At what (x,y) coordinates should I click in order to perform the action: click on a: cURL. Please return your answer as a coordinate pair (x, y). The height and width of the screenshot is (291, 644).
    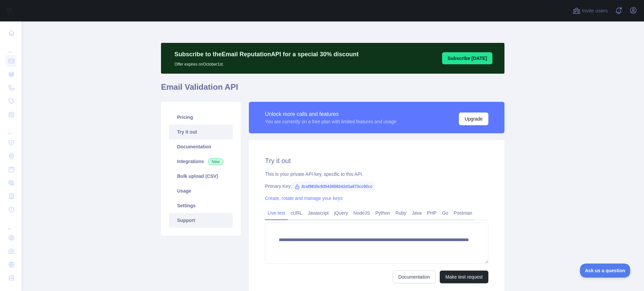
    Looking at the image, I should click on (296, 213).